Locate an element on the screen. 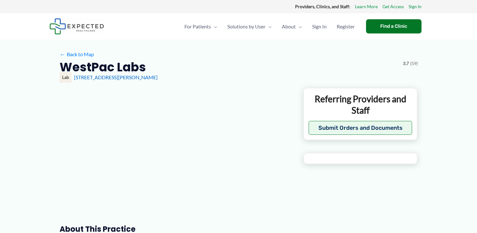 The height and width of the screenshot is (233, 477). span: About is located at coordinates (289, 27).